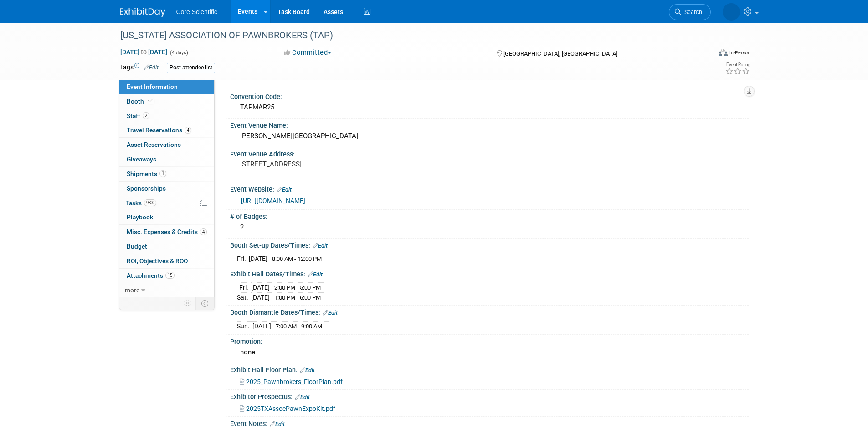 This screenshot has width=868, height=431. What do you see at coordinates (163, 173) in the screenshot?
I see `span: 1` at bounding box center [163, 173].